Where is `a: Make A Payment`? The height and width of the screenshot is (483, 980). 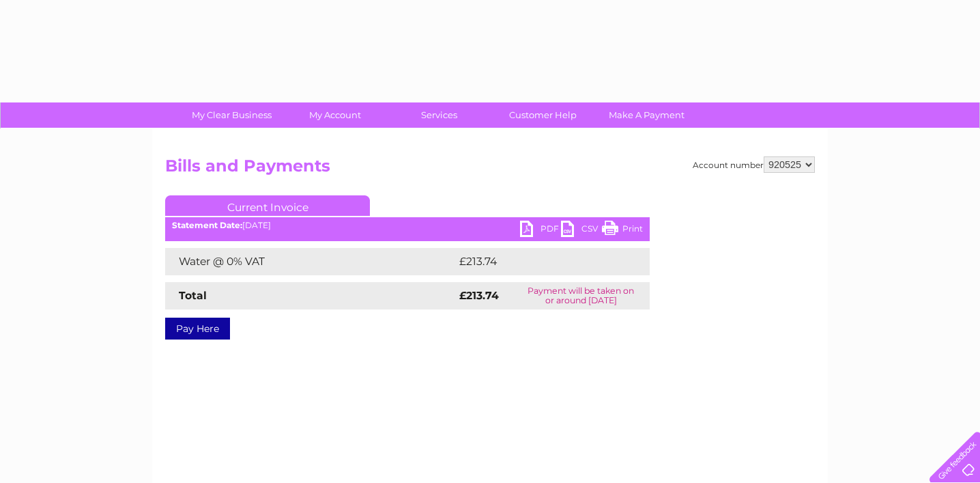
a: Make A Payment is located at coordinates (646, 114).